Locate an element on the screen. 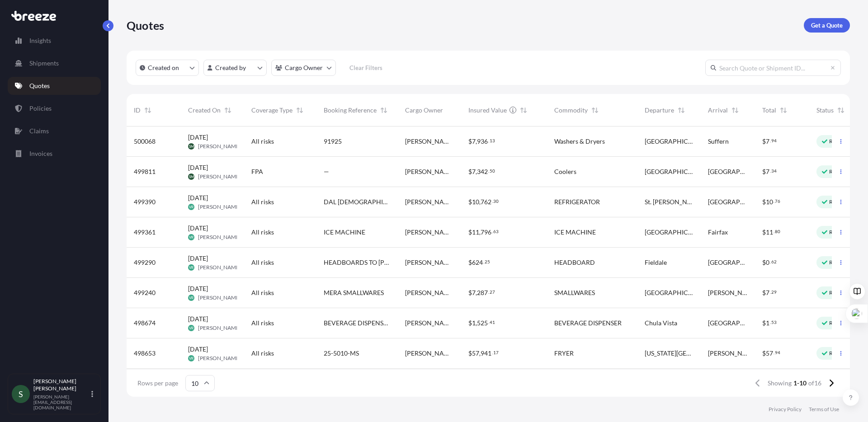 This screenshot has width=868, height=422. input: Search Quote or Shipment ID... is located at coordinates (773, 68).